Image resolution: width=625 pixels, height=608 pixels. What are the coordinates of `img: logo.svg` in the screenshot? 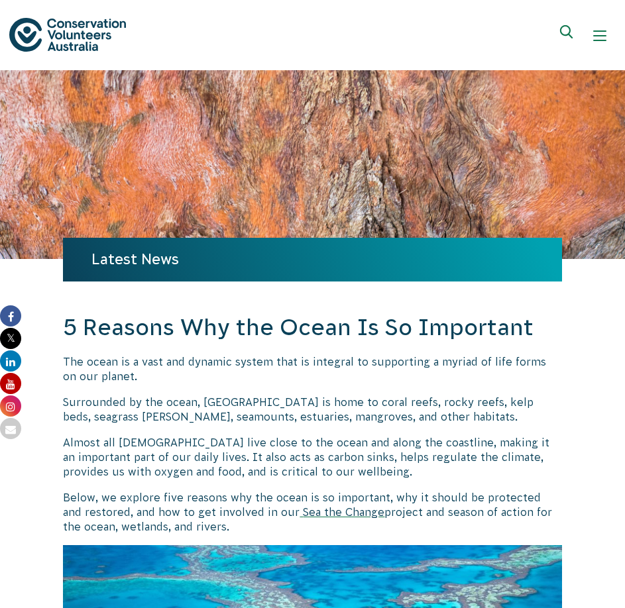 It's located at (68, 34).